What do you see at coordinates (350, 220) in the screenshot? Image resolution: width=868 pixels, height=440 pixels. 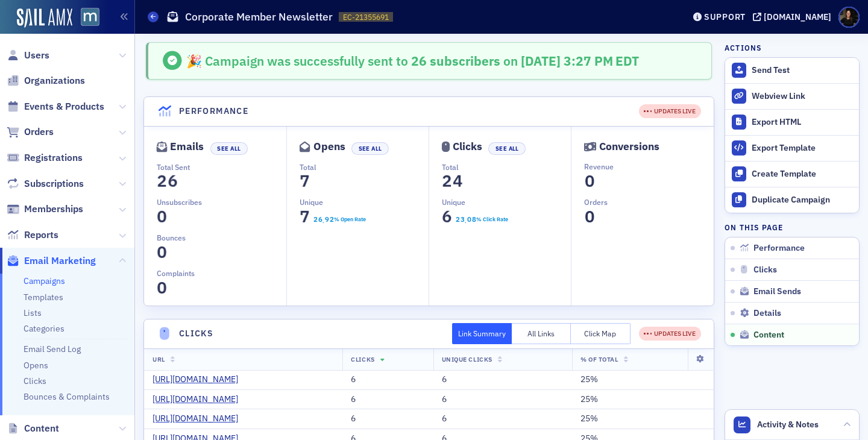 I see `div: % Open Rate` at bounding box center [350, 220].